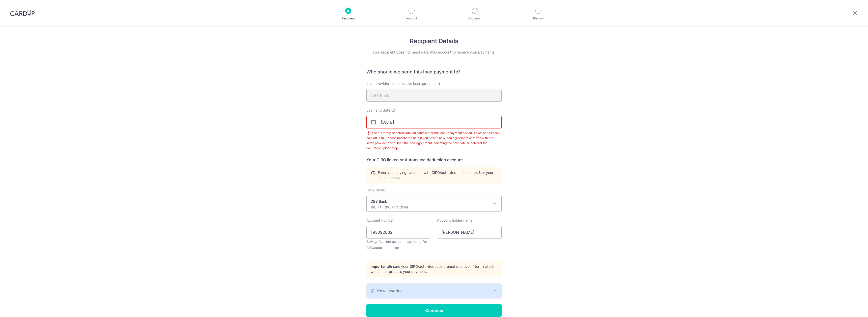 This screenshot has width=868, height=317. Describe the element at coordinates (434, 96) in the screenshot. I see `input: As stated in loan agreement` at that location.